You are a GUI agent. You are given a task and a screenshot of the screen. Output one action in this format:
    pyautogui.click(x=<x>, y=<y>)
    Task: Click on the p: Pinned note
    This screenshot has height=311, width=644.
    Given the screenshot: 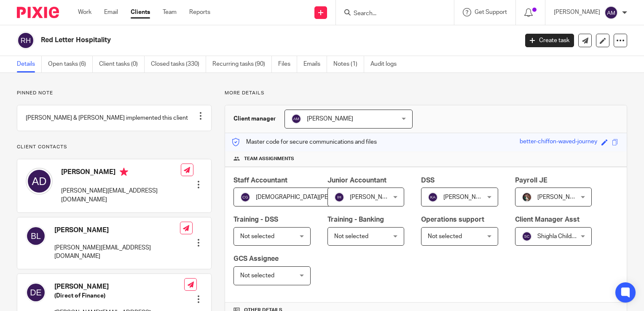 What is the action you would take?
    pyautogui.click(x=114, y=93)
    